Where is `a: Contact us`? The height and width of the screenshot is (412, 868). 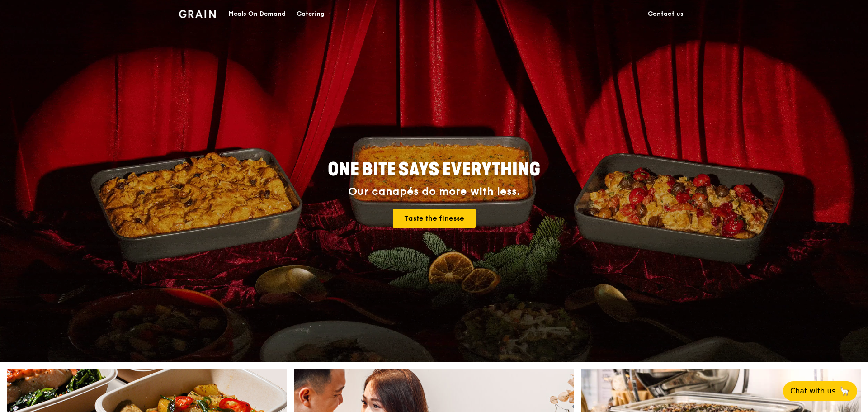 a: Contact us is located at coordinates (666, 14).